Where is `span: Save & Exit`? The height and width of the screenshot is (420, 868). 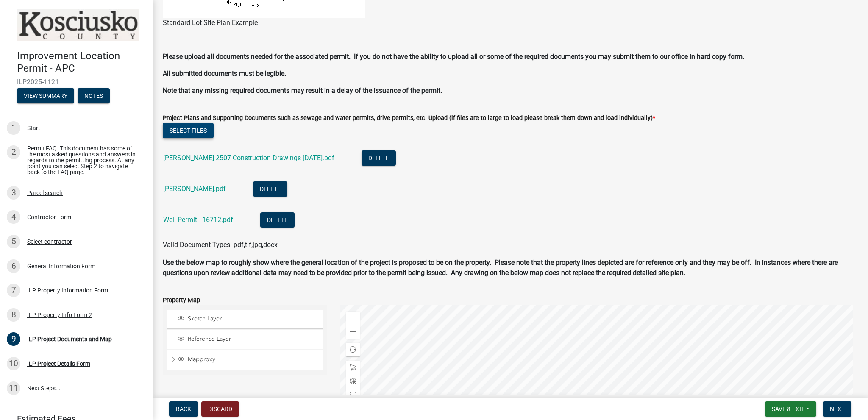 span: Save & Exit is located at coordinates (788, 410).